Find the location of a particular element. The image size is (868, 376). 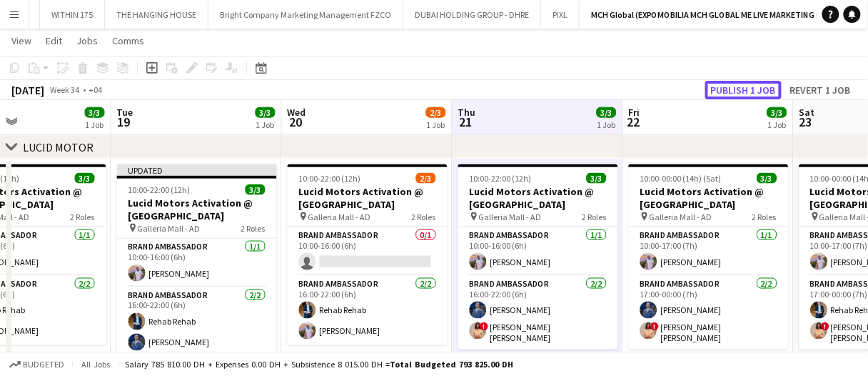

span: 10:00-00:00 (14h) (Sat) is located at coordinates (681, 178).